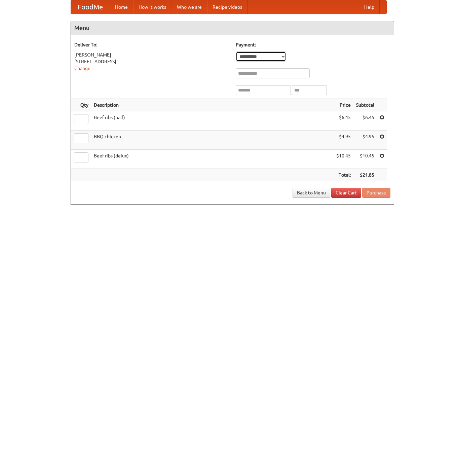 The width and height of the screenshot is (457, 476). Describe the element at coordinates (152, 7) in the screenshot. I see `a: How it works` at that location.